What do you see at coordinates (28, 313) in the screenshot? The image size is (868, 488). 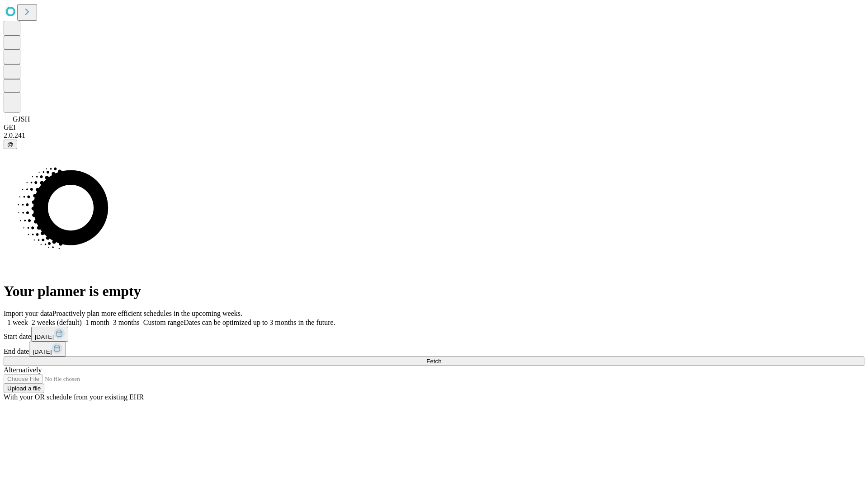 I see `span: Import your data` at bounding box center [28, 313].